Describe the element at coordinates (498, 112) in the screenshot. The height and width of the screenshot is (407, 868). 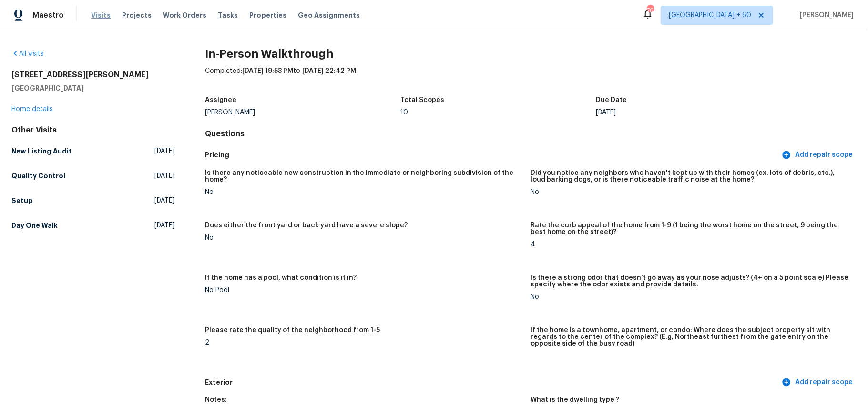
I see `div: 10` at that location.